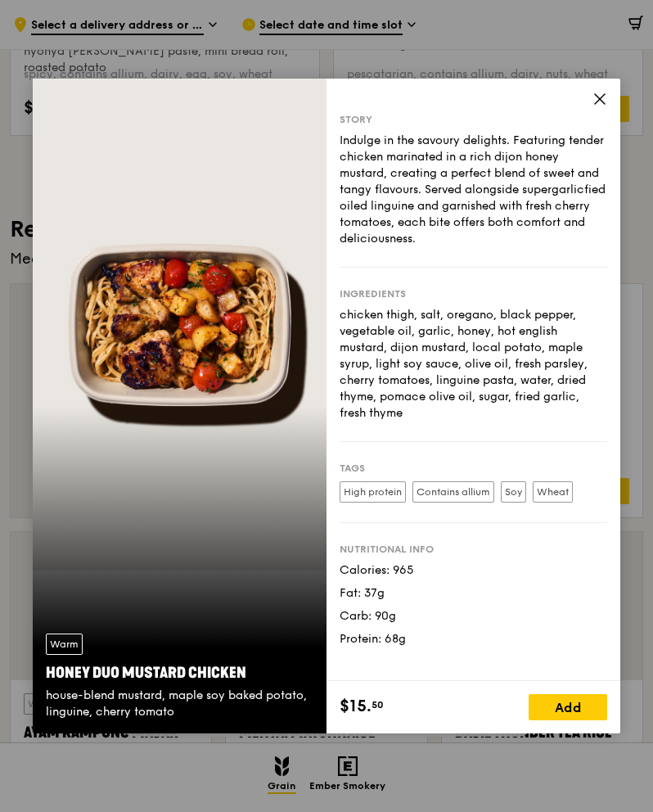 Image resolution: width=653 pixels, height=812 pixels. Describe the element at coordinates (377, 704) in the screenshot. I see `span: 50` at that location.